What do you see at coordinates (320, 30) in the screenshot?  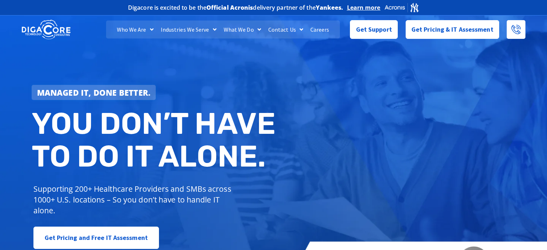 I see `a: Careers` at bounding box center [320, 30].